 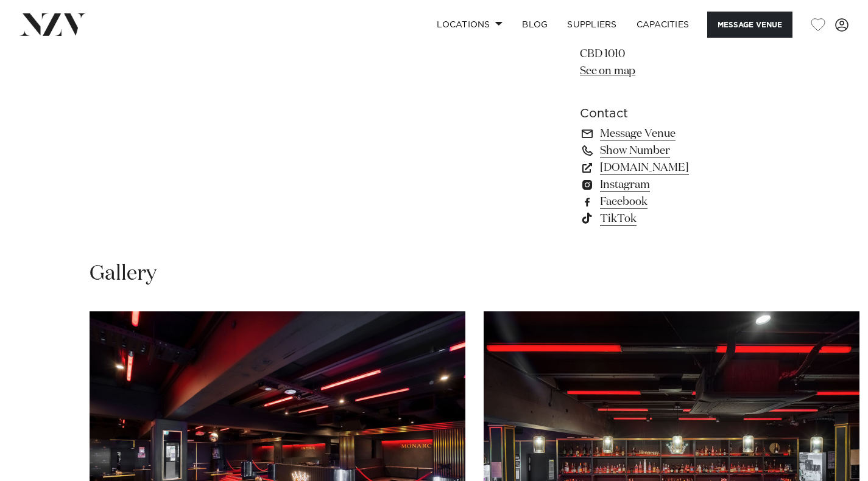 What do you see at coordinates (679, 185) in the screenshot?
I see `a: Instagram` at bounding box center [679, 185].